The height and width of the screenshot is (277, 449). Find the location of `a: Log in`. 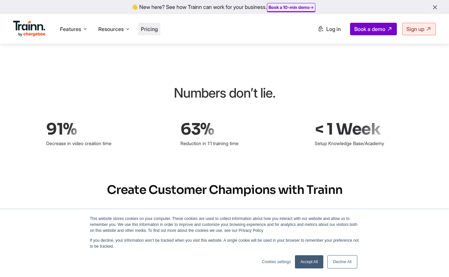

a: Log in is located at coordinates (329, 29).